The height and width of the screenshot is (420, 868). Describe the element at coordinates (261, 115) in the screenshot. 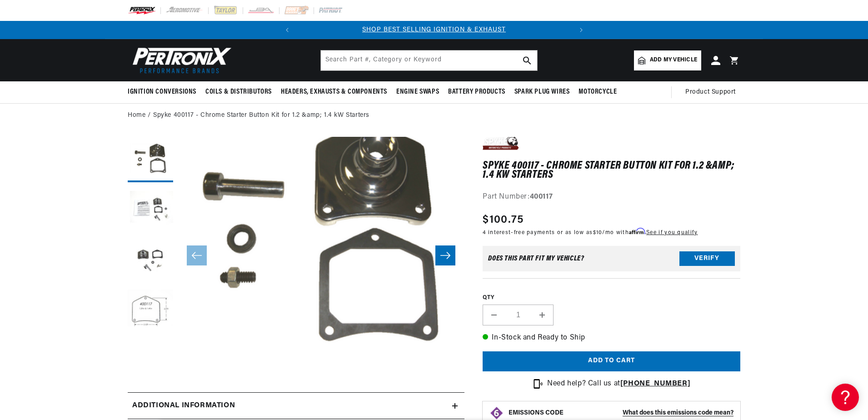

I see `a: Spyke 400117 - Chrome Starter Button Kit for 1.2 &amp; 1.4 kW Starters` at that location.